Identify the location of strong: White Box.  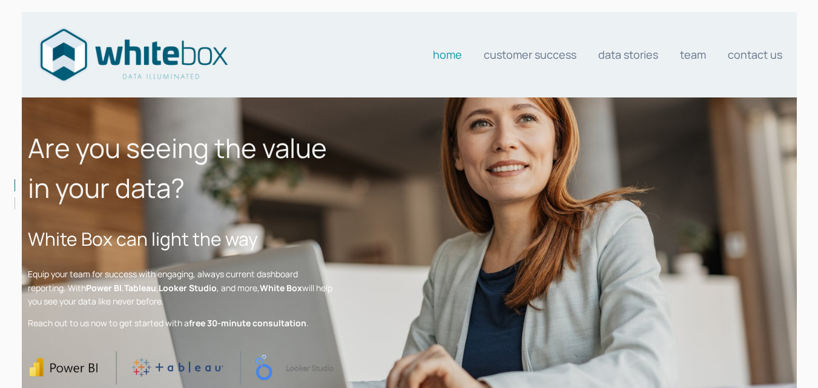
(281, 287).